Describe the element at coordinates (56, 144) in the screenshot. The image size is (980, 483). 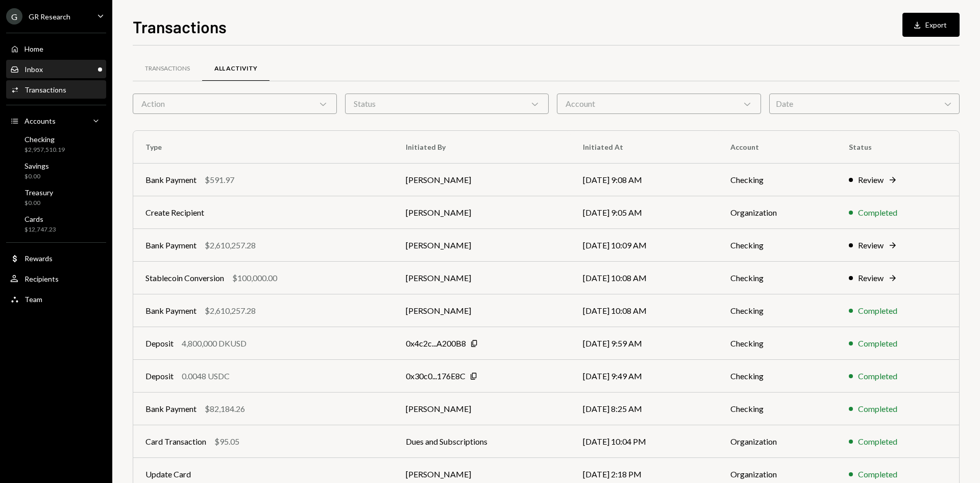
I see `a: Checking$2,957,510.19` at that location.